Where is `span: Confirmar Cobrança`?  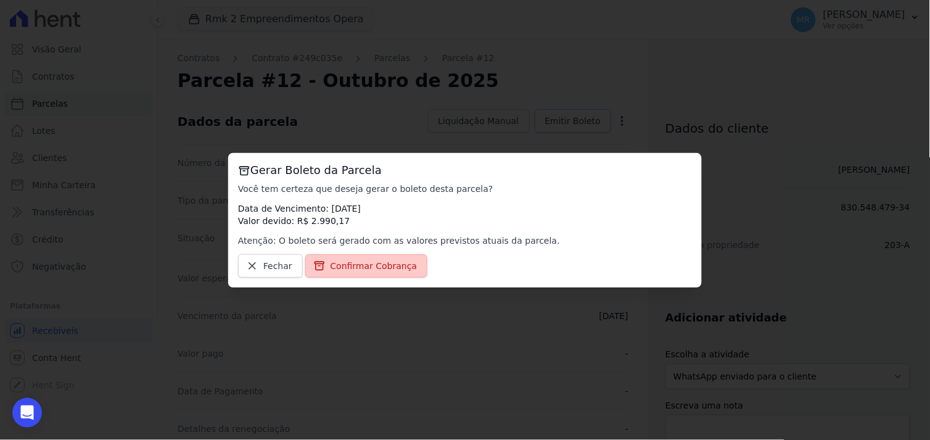 span: Confirmar Cobrança is located at coordinates (374, 266).